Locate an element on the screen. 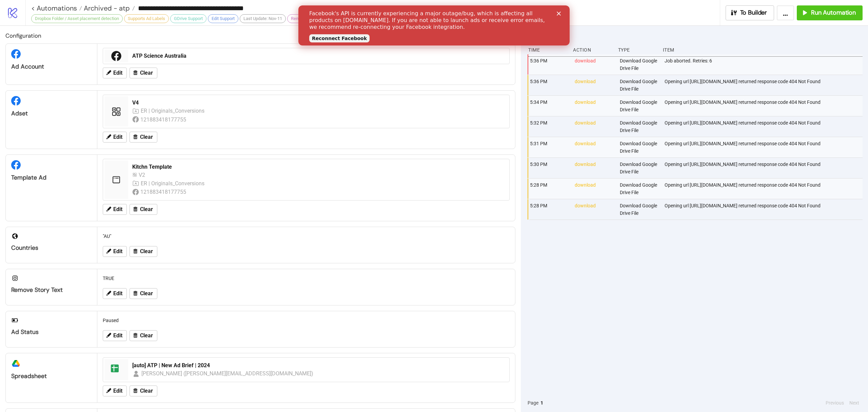  button: Previous is located at coordinates (834, 403).